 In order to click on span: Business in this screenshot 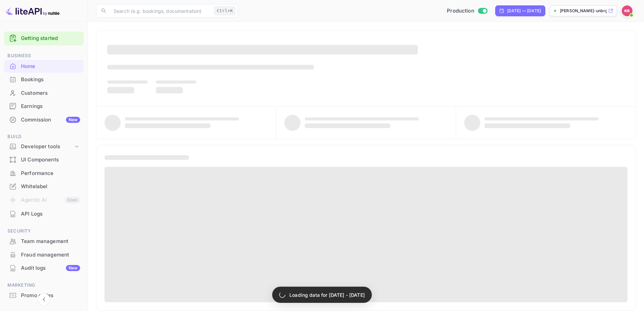, I will do `click(44, 56)`.